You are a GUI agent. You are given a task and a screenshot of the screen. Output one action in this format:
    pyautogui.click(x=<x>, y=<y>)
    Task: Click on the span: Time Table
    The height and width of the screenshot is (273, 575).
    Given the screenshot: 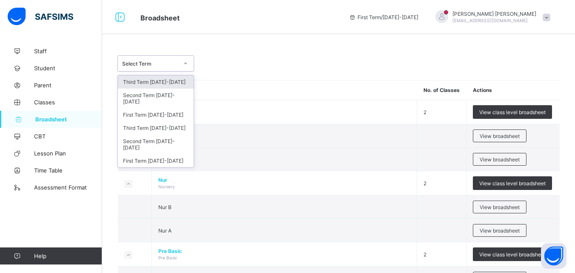 What is the action you would take?
    pyautogui.click(x=68, y=170)
    